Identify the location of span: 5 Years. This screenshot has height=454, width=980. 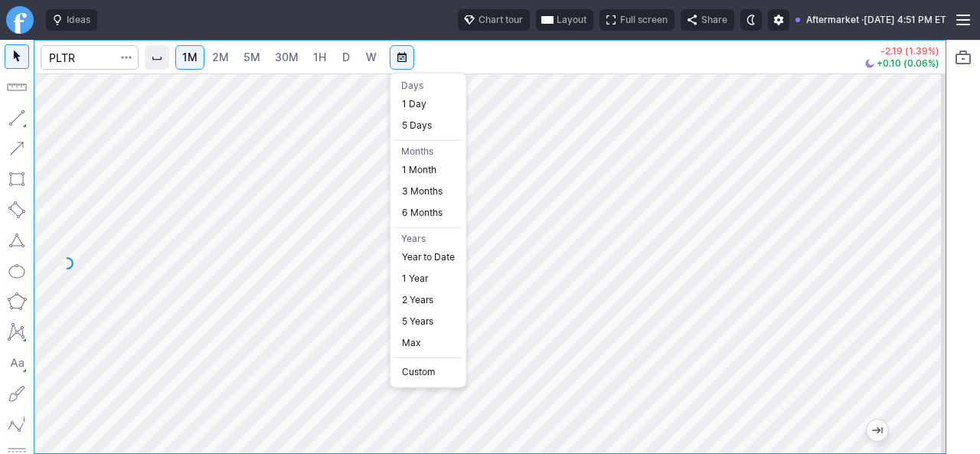
(428, 322).